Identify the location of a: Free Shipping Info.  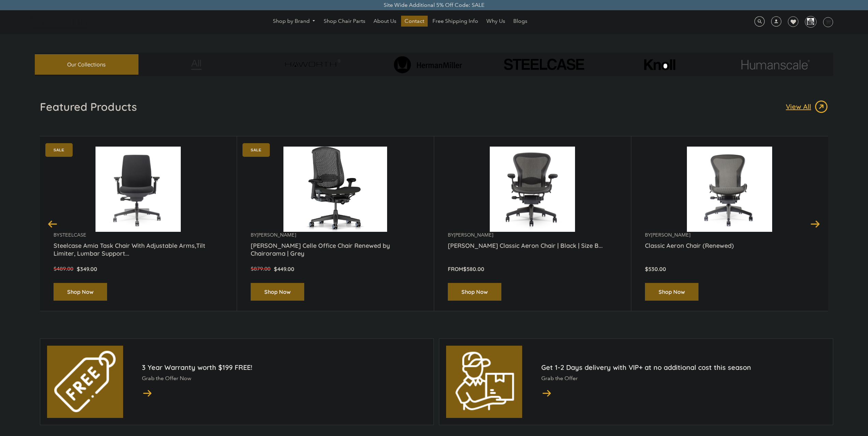
(456, 21).